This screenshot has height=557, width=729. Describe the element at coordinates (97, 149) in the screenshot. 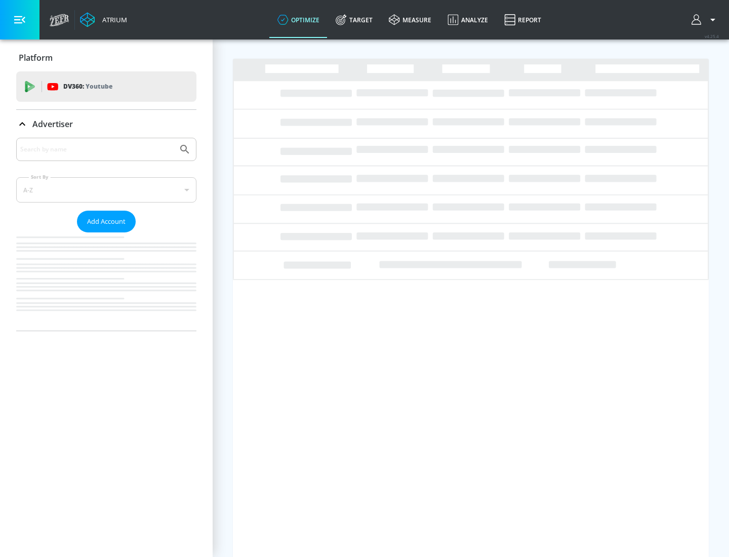

I see `input: Search by name` at that location.